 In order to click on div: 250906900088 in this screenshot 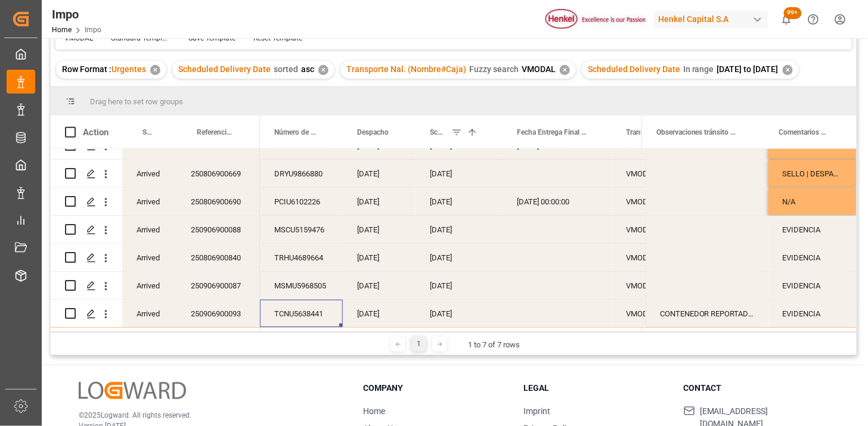, I will do `click(218, 230)`.